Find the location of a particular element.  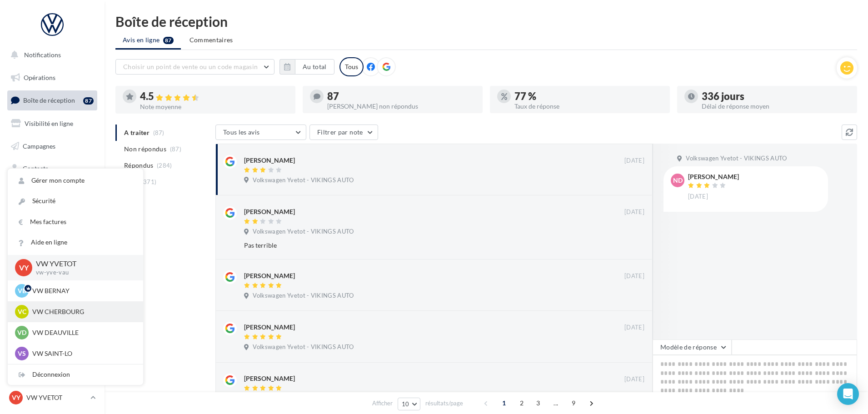

p: VW CHERBOURG is located at coordinates (83, 312).